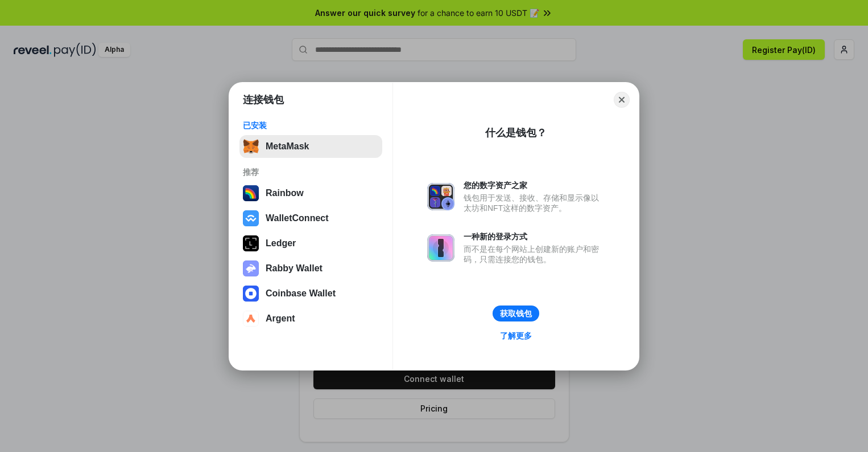 This screenshot has height=452, width=868. What do you see at coordinates (251, 193) in the screenshot?
I see `img: svg+xml,%3Csvg%20width%3D%22120%22%20height%3D%22120%22%20viewBox%3D%220%200%20120%20120%22%20fil...` at bounding box center [251, 193].